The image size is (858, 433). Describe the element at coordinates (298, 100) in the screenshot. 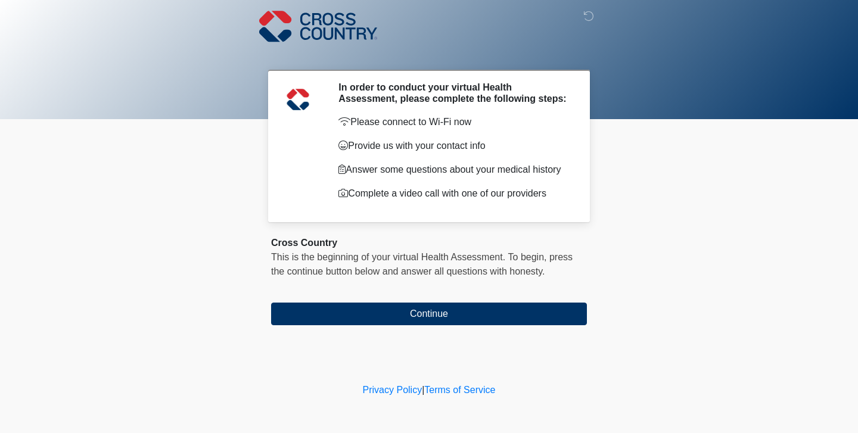

I see `img: Agent Avatar` at that location.